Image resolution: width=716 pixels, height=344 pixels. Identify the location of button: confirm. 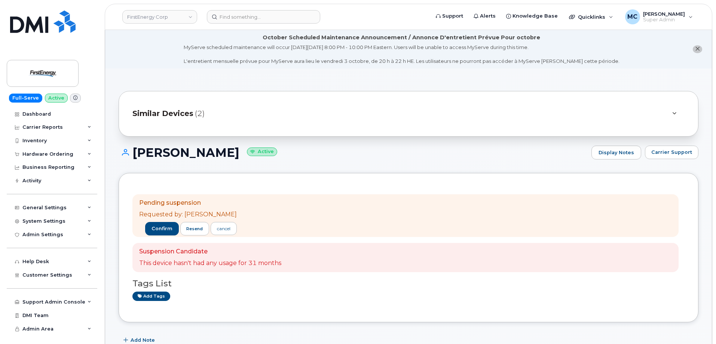
(162, 228).